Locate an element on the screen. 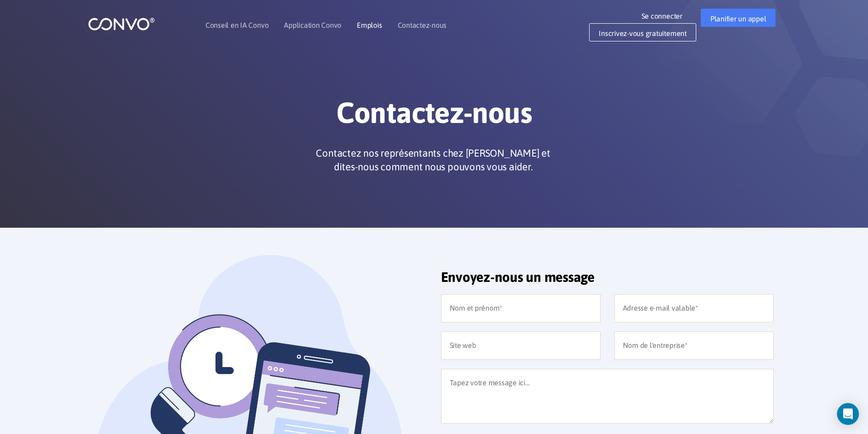  a: Contactez-nous is located at coordinates (422, 25).